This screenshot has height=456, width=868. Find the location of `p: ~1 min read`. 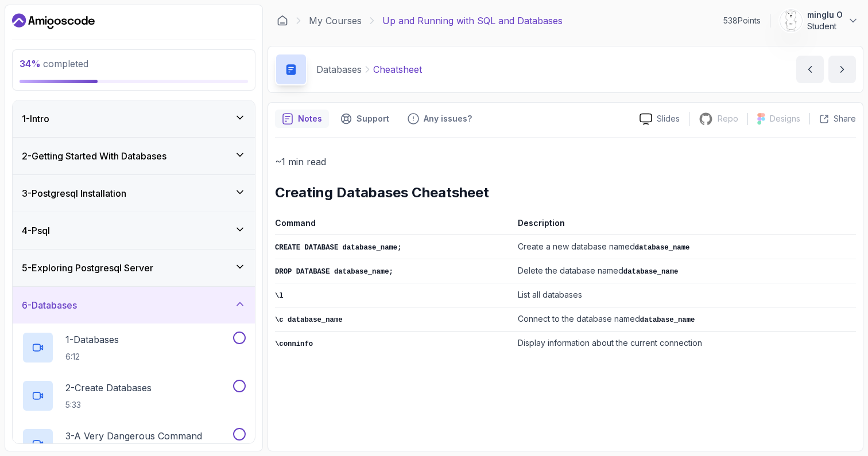

p: ~1 min read is located at coordinates (566, 162).